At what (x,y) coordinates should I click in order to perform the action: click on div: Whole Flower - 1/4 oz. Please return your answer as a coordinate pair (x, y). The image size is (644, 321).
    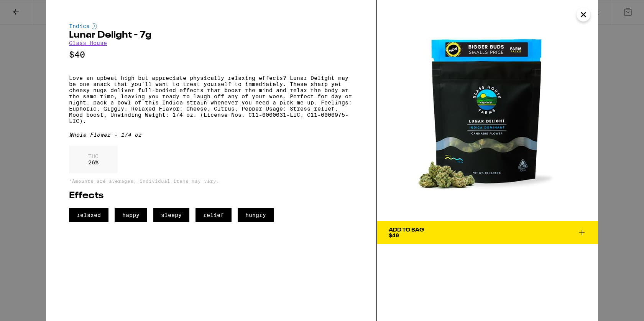
    Looking at the image, I should click on (211, 135).